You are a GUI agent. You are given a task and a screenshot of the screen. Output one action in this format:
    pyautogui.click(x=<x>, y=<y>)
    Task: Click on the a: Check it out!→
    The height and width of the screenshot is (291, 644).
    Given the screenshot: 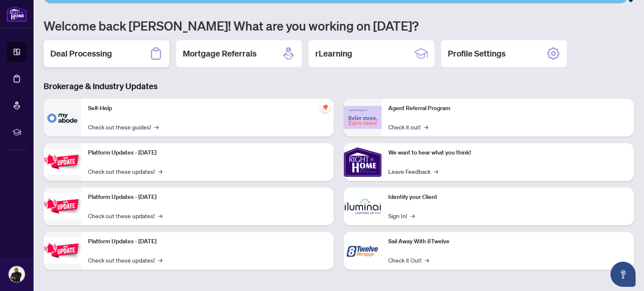 What is the action you would take?
    pyautogui.click(x=408, y=127)
    